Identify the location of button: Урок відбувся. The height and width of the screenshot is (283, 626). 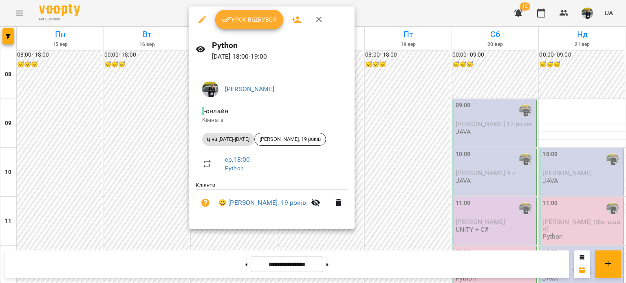
(250, 20).